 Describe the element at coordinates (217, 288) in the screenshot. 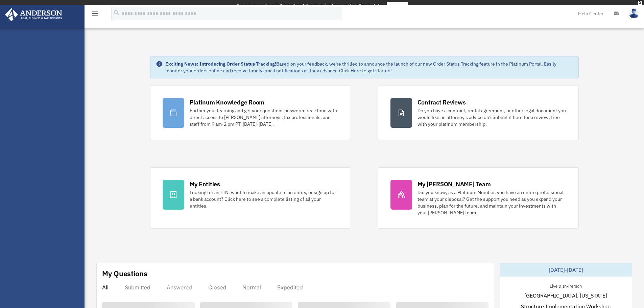

I see `div: Closed` at that location.